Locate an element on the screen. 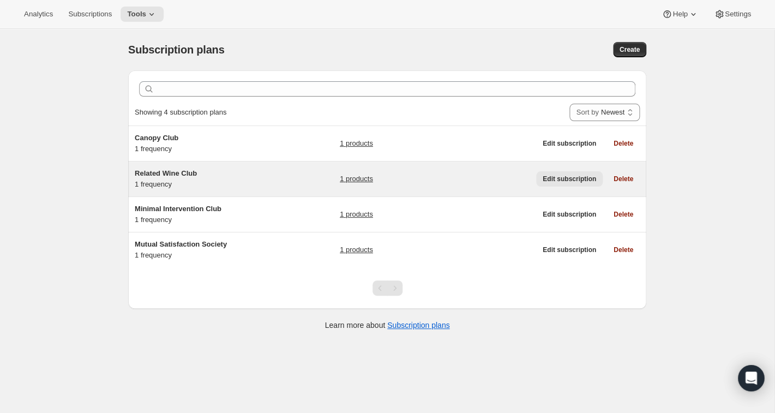 The width and height of the screenshot is (775, 413). span: Mutual Satisfaction Society is located at coordinates (180, 244).